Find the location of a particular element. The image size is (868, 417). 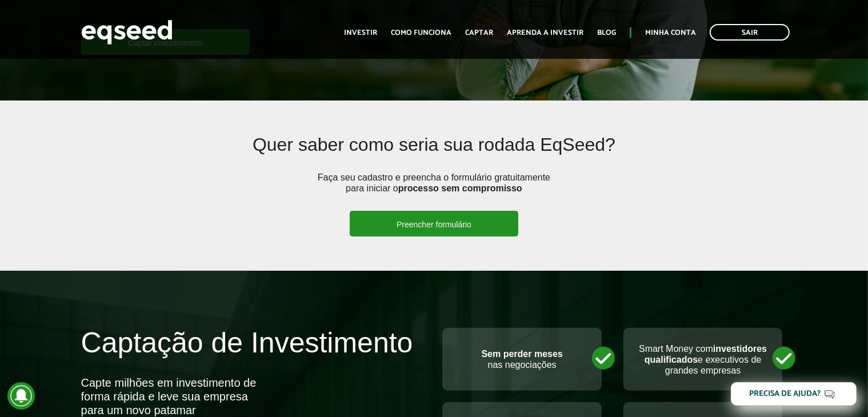

h2: Captação de Investimento is located at coordinates (253, 351).